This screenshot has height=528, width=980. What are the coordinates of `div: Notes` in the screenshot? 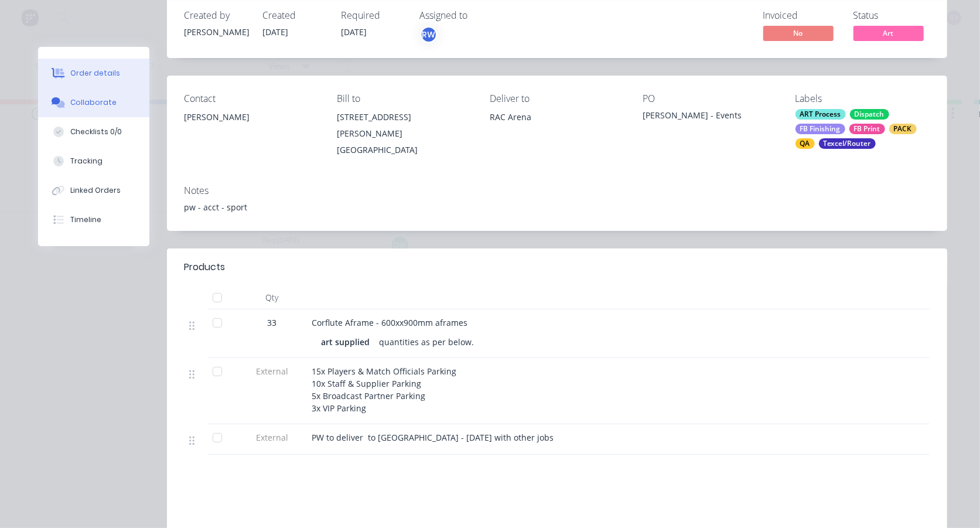 It's located at (557, 190).